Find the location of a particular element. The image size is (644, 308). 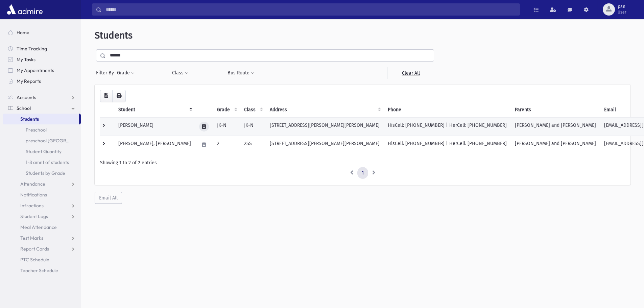

a: Meal Attendance is located at coordinates (42, 227).